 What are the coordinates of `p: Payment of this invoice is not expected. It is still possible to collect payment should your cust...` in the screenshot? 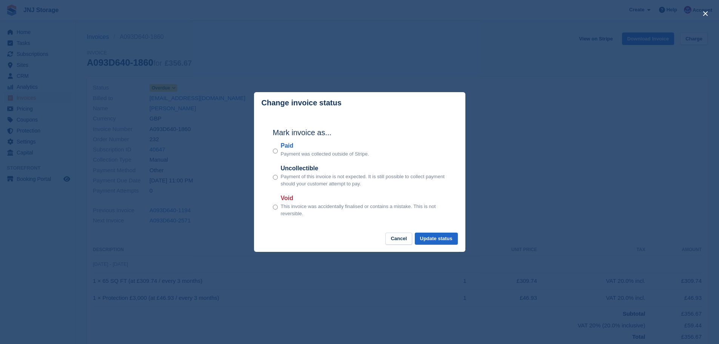 It's located at (363, 180).